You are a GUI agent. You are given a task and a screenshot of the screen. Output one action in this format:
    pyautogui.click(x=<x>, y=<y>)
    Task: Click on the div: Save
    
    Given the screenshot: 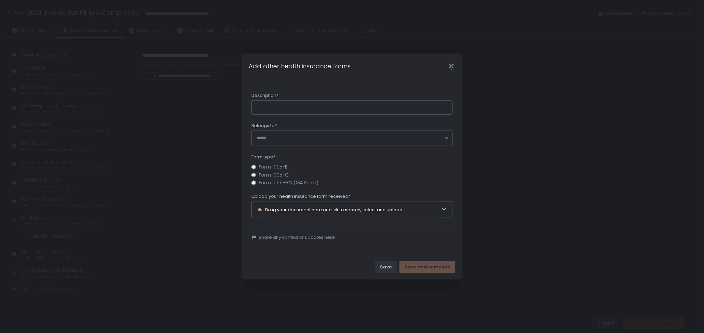 What is the action you would take?
    pyautogui.click(x=385, y=267)
    